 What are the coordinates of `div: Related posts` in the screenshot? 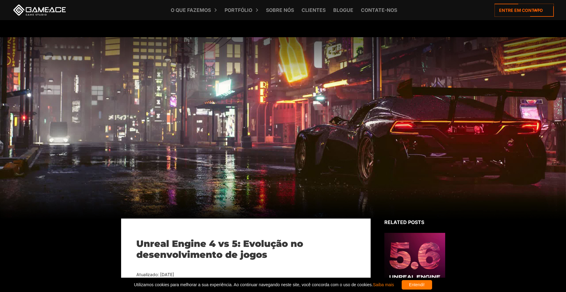 It's located at (415, 222).